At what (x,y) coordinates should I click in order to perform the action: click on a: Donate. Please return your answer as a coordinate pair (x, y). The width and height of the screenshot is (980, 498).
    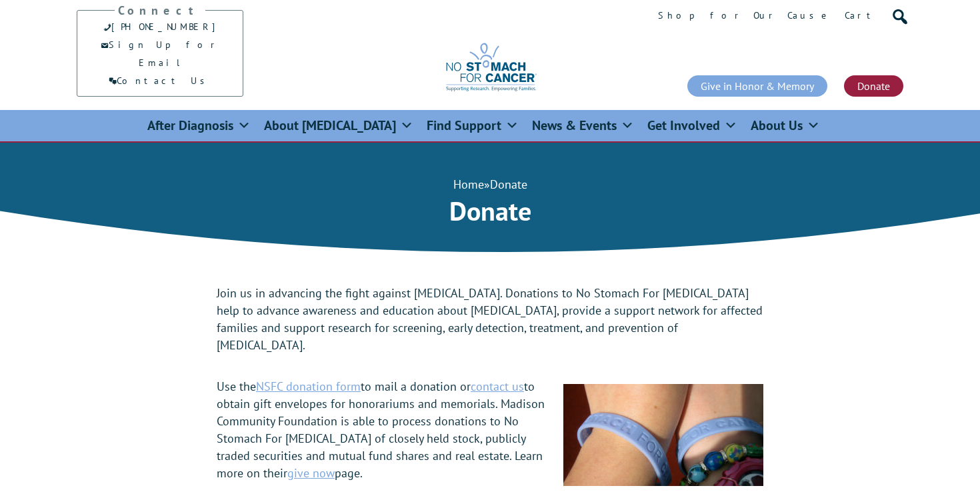
    Looking at the image, I should click on (873, 86).